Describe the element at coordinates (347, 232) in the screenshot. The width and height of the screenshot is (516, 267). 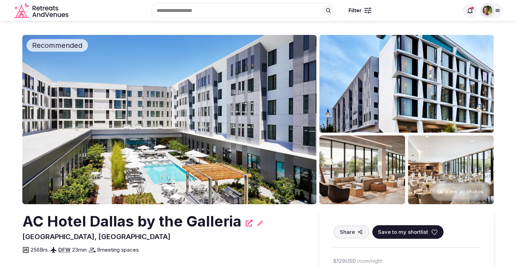
I see `span: Share` at that location.